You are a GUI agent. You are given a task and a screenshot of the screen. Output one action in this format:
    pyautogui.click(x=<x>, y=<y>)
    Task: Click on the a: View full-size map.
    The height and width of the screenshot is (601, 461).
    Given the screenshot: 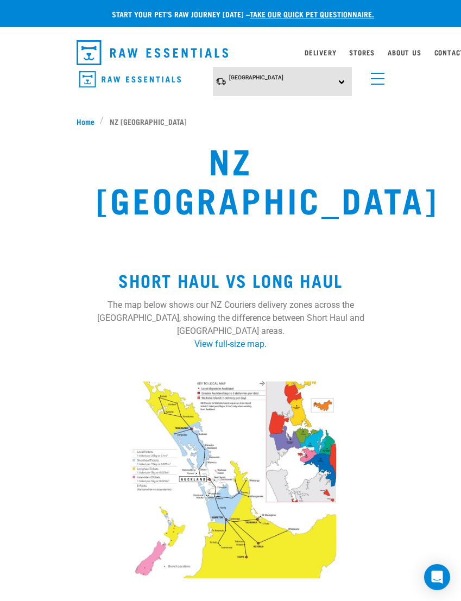 What is the action you would take?
    pyautogui.click(x=230, y=344)
    